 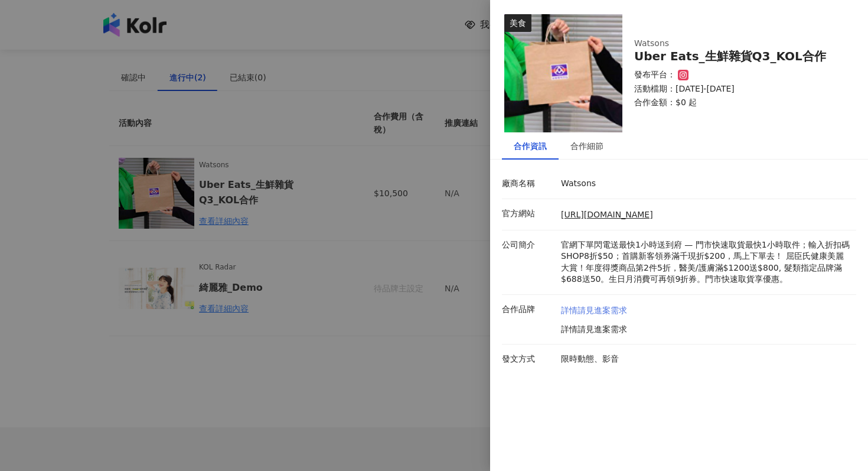 I want to click on p: 官網下單閃電送最快1小時送到府 — 門市快速取貨最快1小時取件；輸入折扣碼SHOP8折$50；首購新客領券滿千現折$200，馬上下單去！ 屈臣氏健康美麗大賞！年度得獎商品第2件5折，醫美/護膚滿..., so click(x=705, y=262).